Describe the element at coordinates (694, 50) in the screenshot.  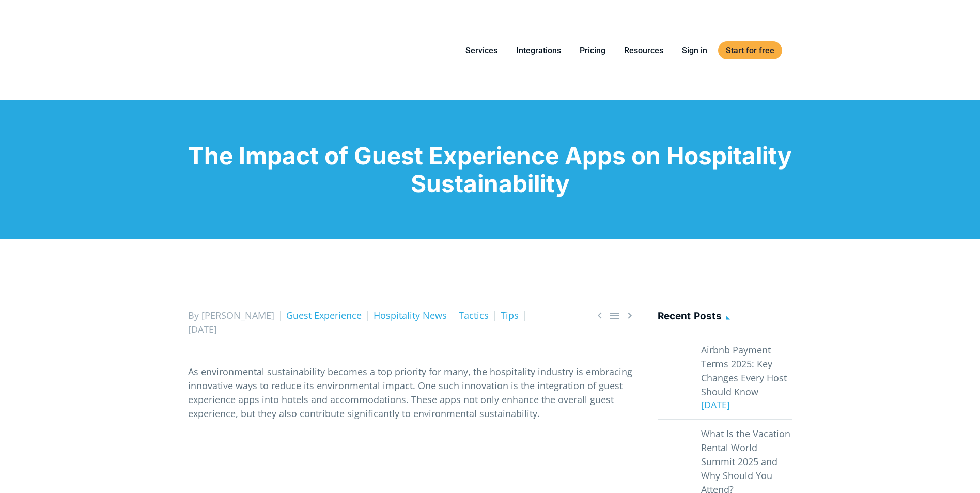
I see `a: Sign in` at that location.